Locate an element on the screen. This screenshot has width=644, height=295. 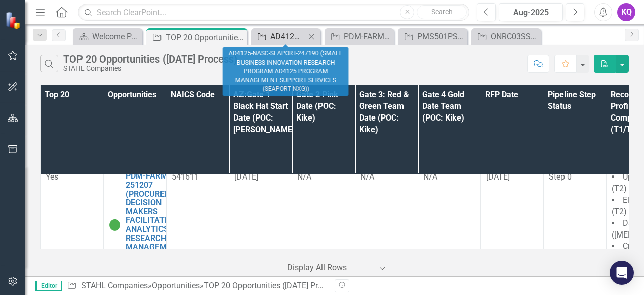
span: Editor is located at coordinates (48, 286).